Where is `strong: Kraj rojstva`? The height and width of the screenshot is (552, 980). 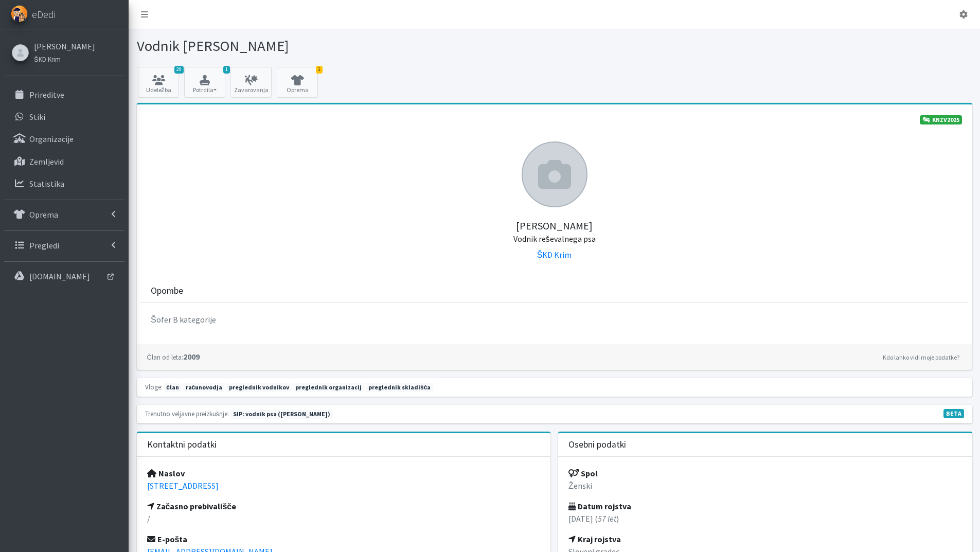
strong: Kraj rojstva is located at coordinates (595, 539).